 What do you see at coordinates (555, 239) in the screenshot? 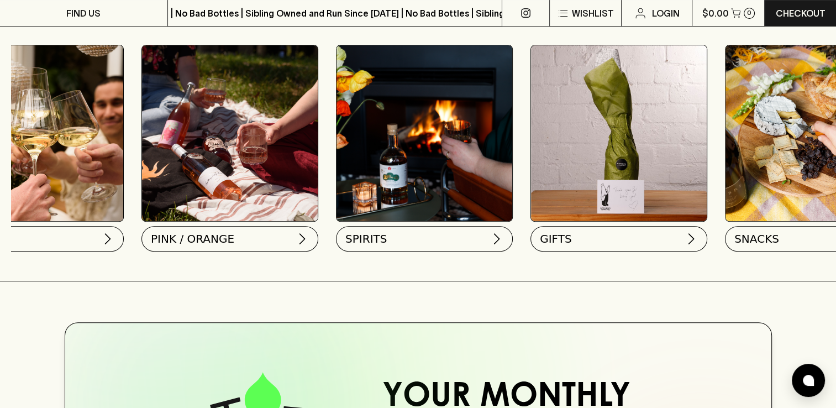
I see `span: GIFTS` at bounding box center [555, 239].